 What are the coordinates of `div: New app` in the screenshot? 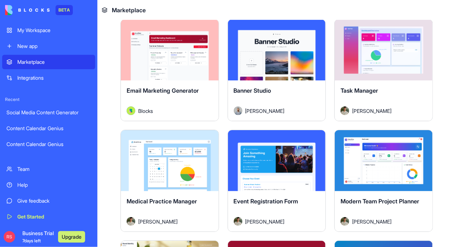 It's located at (54, 46).